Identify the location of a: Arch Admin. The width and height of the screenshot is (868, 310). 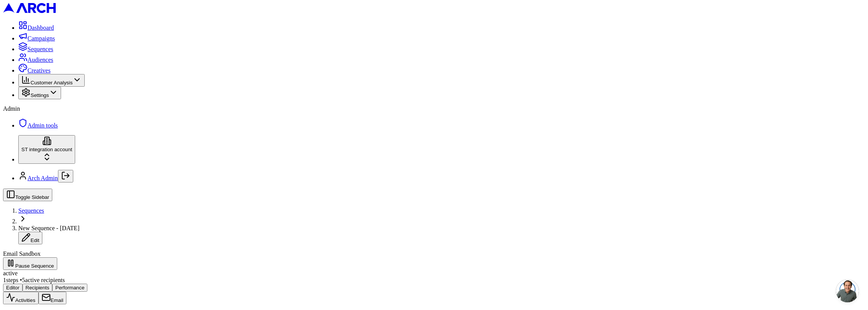
(43, 178).